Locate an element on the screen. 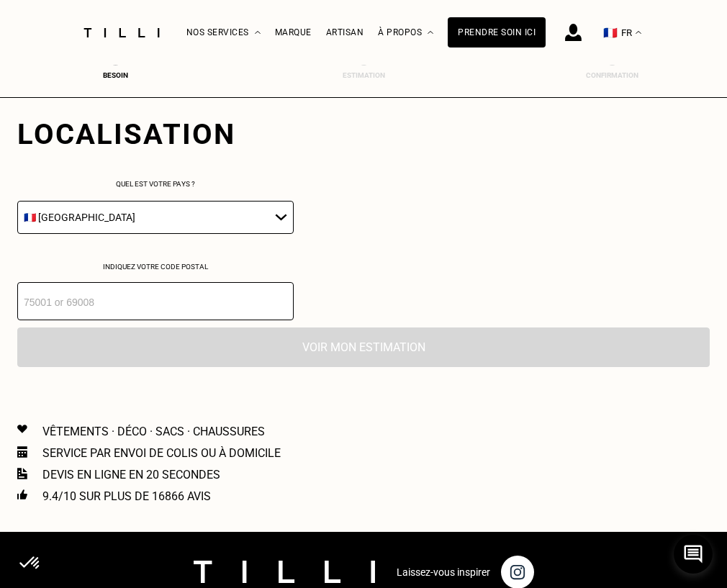  div: Localisation is located at coordinates (155, 134).